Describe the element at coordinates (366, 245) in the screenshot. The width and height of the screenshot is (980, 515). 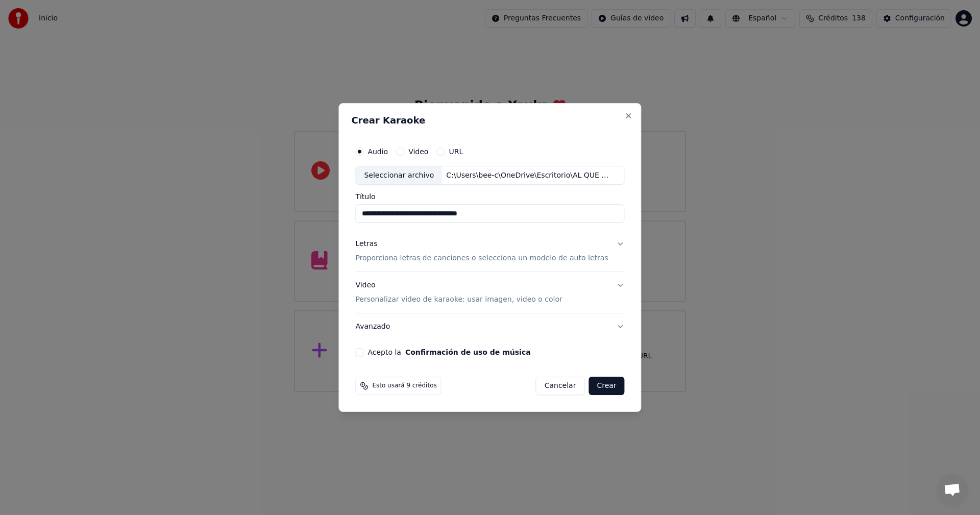
I see `div: Letras` at that location.